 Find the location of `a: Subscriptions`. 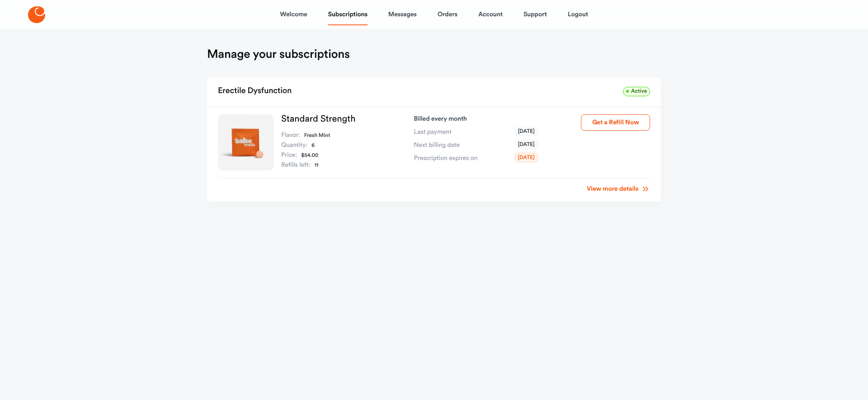

a: Subscriptions is located at coordinates (348, 14).